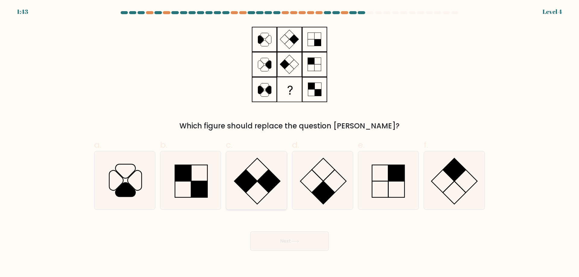  I want to click on span: c., so click(229, 145).